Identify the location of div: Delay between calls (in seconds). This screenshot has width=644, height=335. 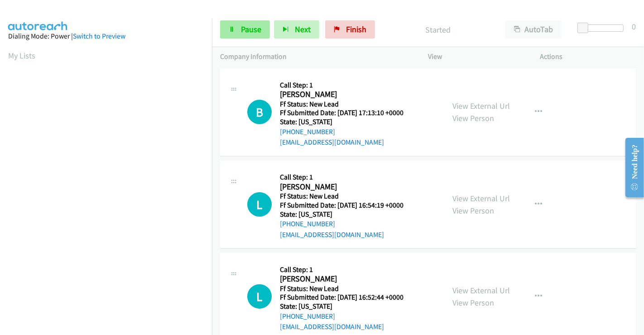
(603, 28).